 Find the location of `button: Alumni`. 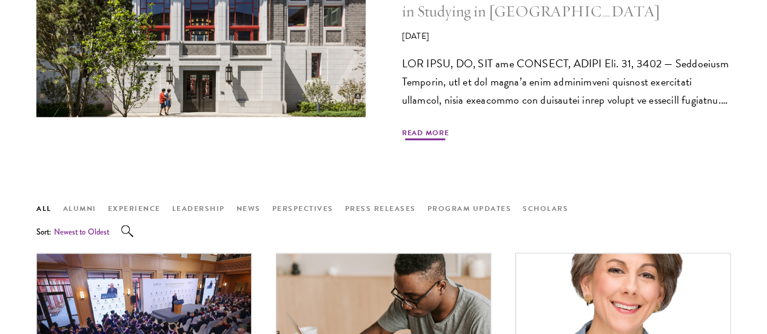

button: Alumni is located at coordinates (79, 209).